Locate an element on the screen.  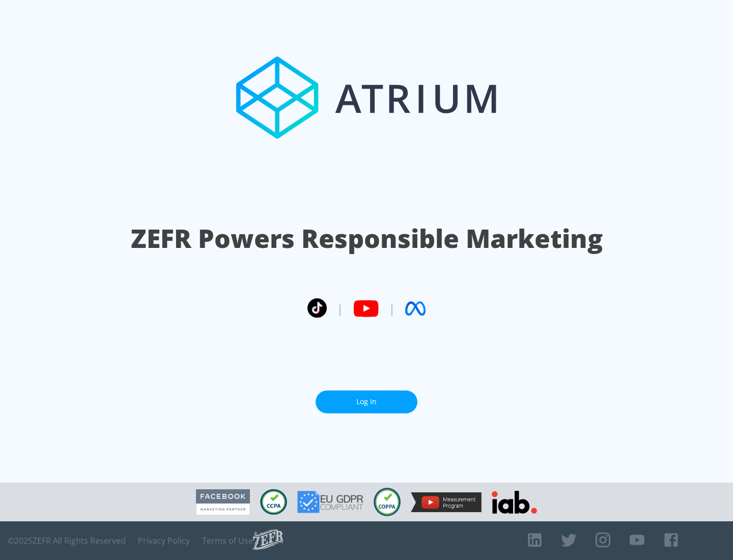
span: © 2025 ZEFR All Rights Reserved is located at coordinates (67, 540).